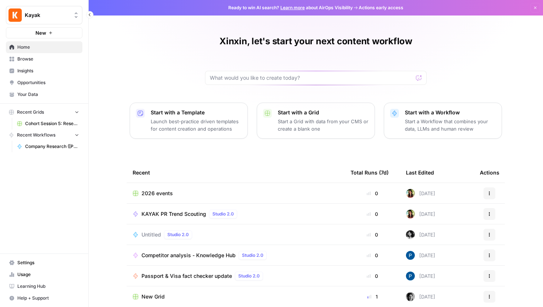 This screenshot has width=543, height=307. What do you see at coordinates (48, 59) in the screenshot?
I see `span: Browse` at bounding box center [48, 59].